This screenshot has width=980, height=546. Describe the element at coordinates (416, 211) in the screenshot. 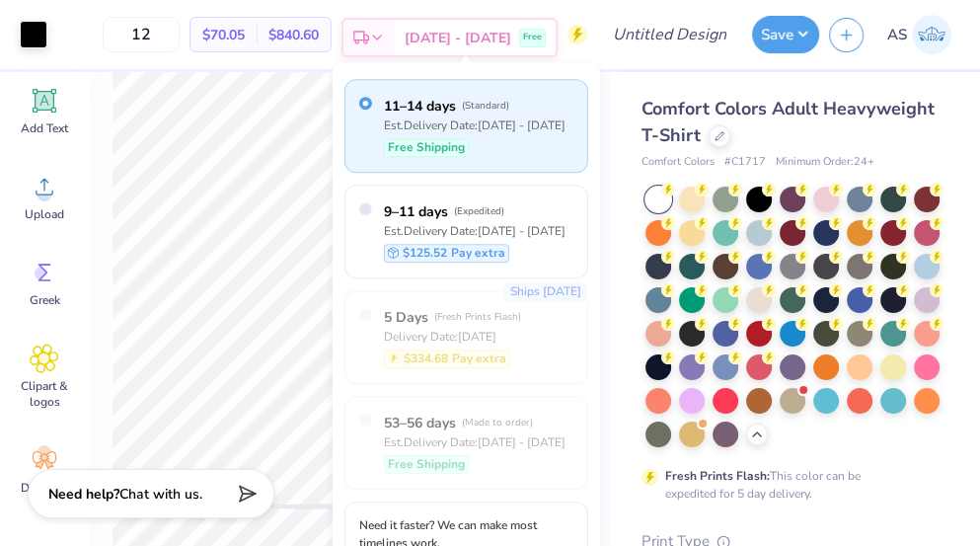

I see `span: 9–11 days` at that location.